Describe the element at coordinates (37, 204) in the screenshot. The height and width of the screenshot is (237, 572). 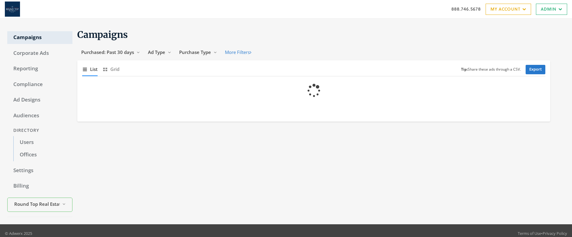
I see `span: Round Top Real Estate` at that location.